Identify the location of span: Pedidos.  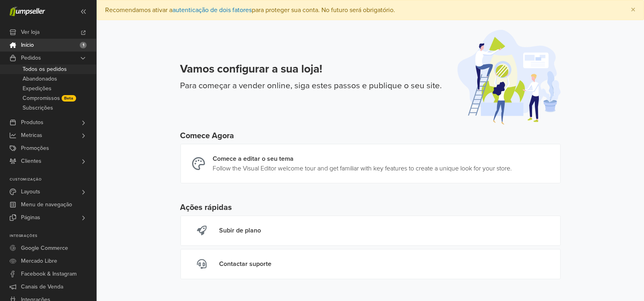
(31, 58).